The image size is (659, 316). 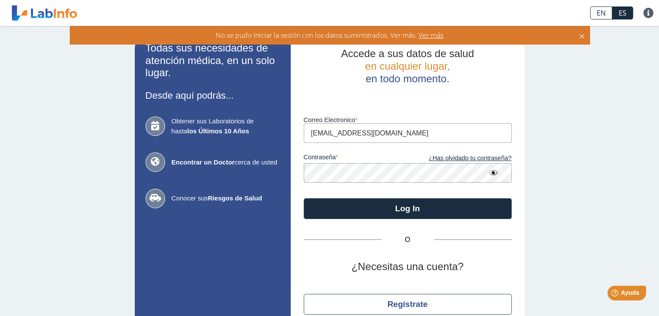 What do you see at coordinates (356, 158) in the screenshot?
I see `label: contraseña` at bounding box center [356, 158].